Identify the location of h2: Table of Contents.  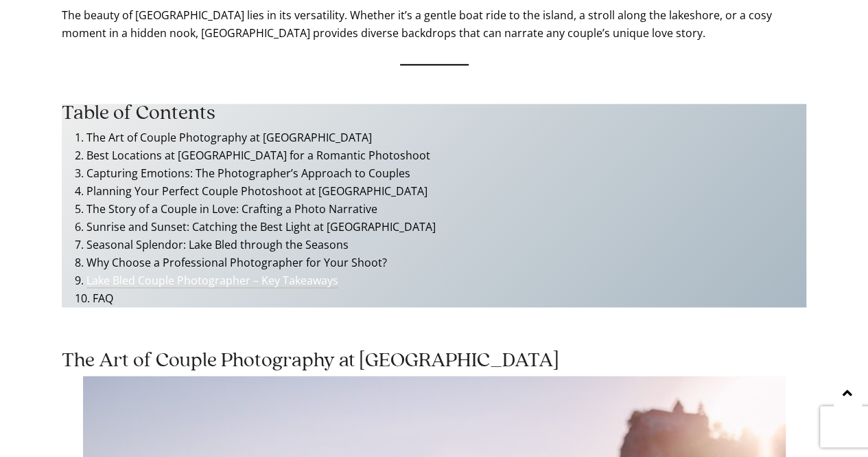
(434, 113).